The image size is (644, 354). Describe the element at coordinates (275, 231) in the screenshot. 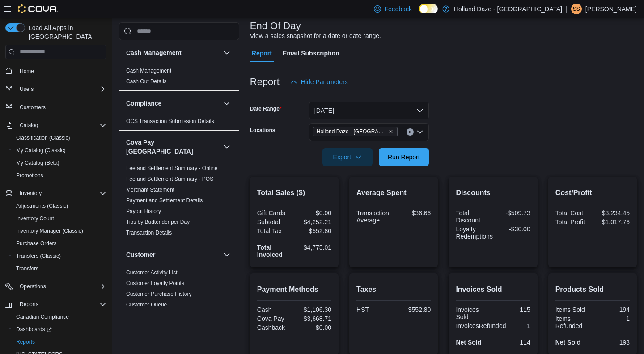

I see `div: Total Tax` at that location.